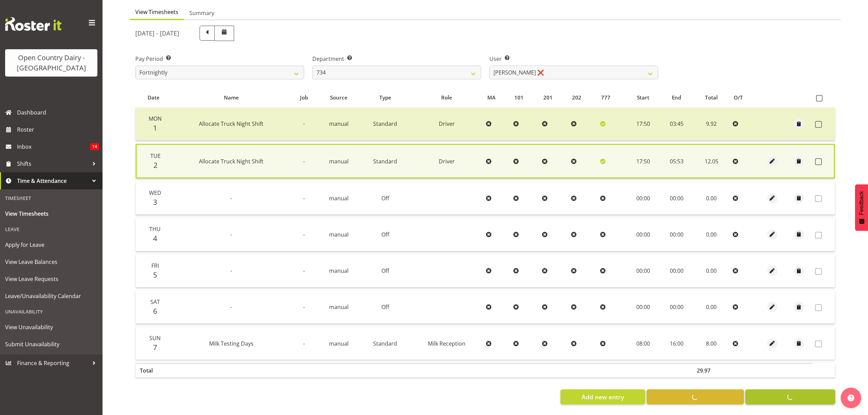 The width and height of the screenshot is (868, 415). I want to click on div: O/T, so click(744, 98).